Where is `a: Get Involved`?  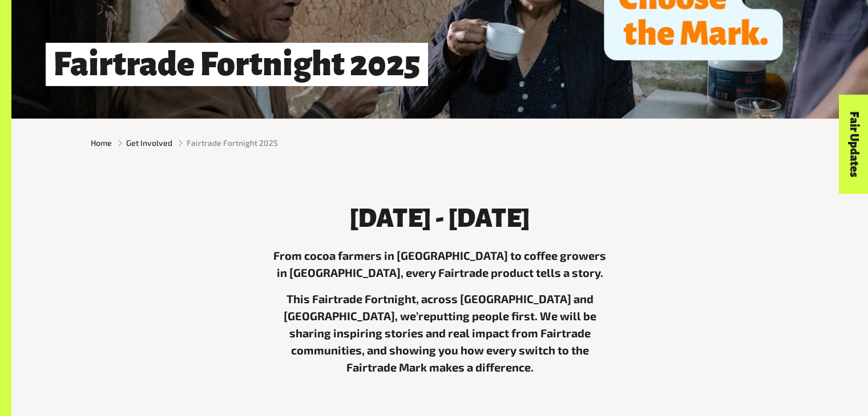
a: Get Involved is located at coordinates (149, 142).